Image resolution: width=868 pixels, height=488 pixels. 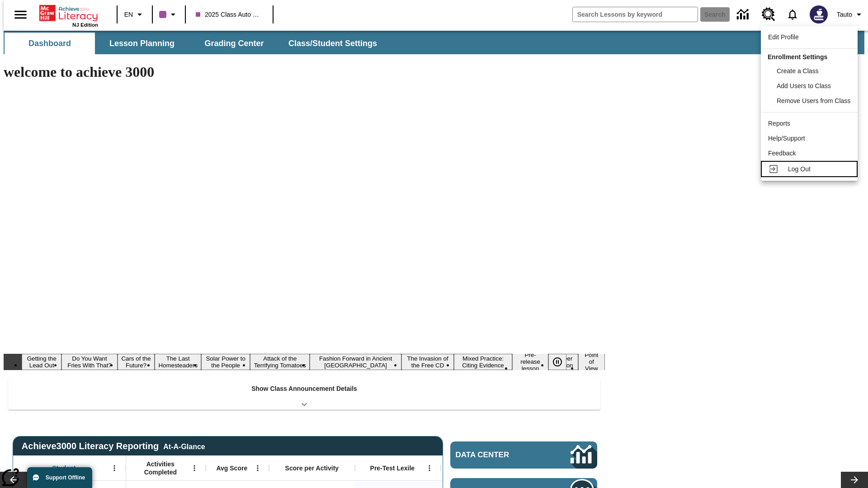 I want to click on span: Remove Users from Class, so click(x=813, y=101).